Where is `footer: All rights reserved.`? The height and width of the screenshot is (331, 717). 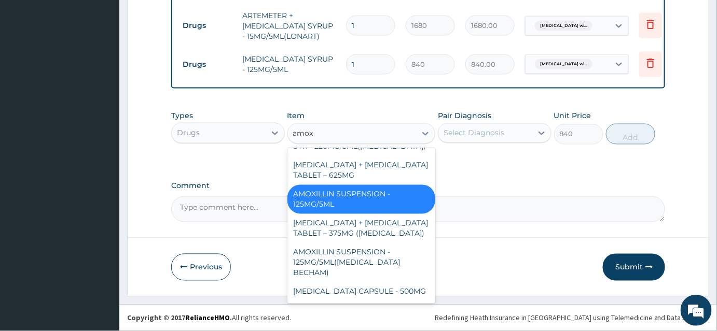
footer: All rights reserved. is located at coordinates (418, 318).